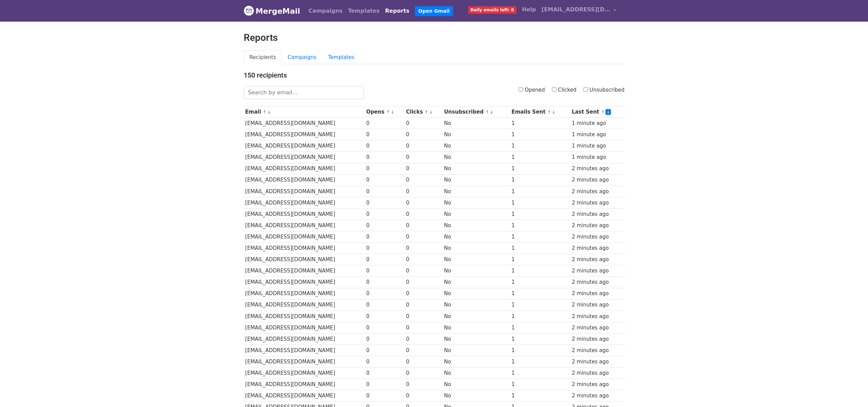 The image size is (868, 407). What do you see at coordinates (434, 37) in the screenshot?
I see `h2: Reports` at bounding box center [434, 37].